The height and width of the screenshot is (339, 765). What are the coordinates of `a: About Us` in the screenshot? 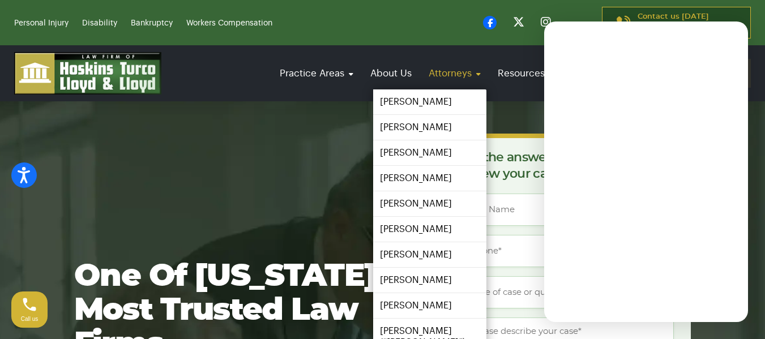 It's located at (391, 73).